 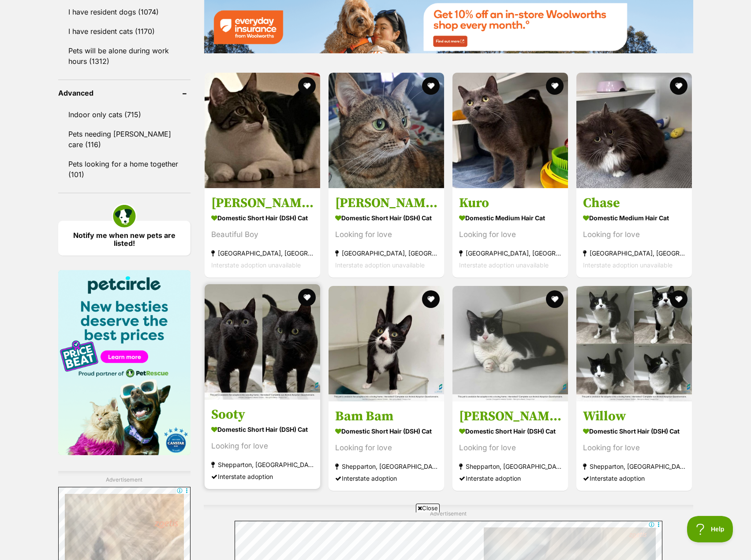 I want to click on a: Pets will be alone during work hours (1312), so click(x=125, y=56).